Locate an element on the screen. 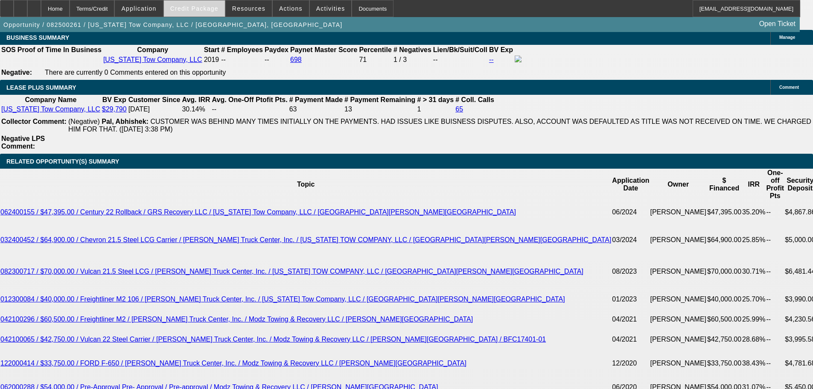 The image size is (813, 389). button: Activities is located at coordinates (331, 9).